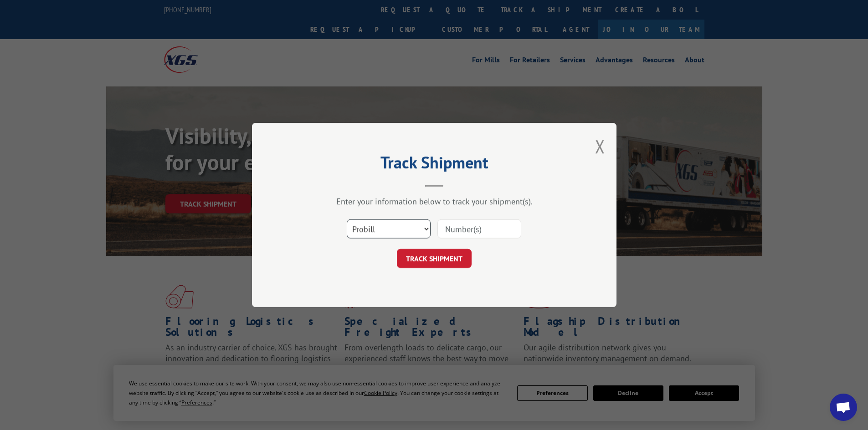 The width and height of the screenshot is (868, 430). Describe the element at coordinates (479, 229) in the screenshot. I see `input: Number(s)` at that location.